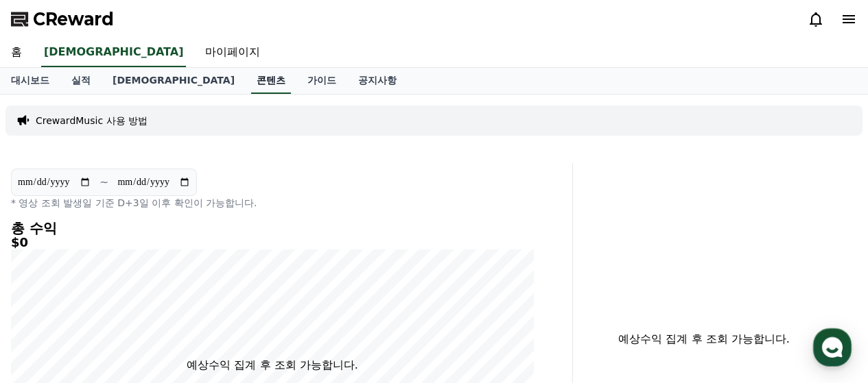 This screenshot has width=868, height=383. What do you see at coordinates (233, 52) in the screenshot?
I see `a: 마이페이지` at bounding box center [233, 52].